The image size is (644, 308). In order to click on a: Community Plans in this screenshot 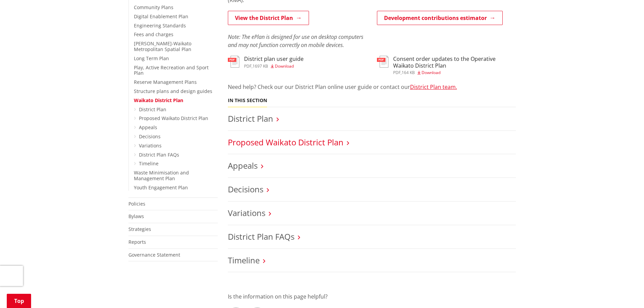, I will do `click(154, 7)`.